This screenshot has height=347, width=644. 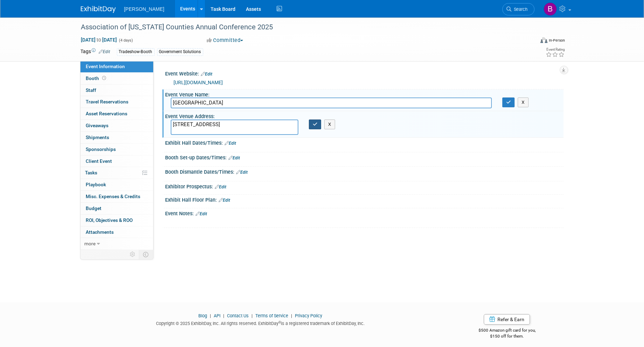 What do you see at coordinates (364, 157) in the screenshot?
I see `div: Booth Set-up Dates/Times:` at bounding box center [364, 157].